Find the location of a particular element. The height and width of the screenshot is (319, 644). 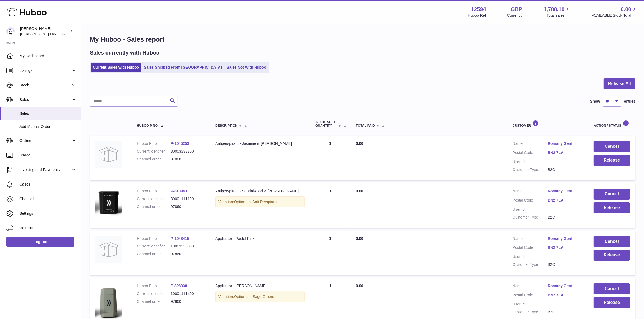

div: Applicator - Pastel Pink is located at coordinates (260, 238).